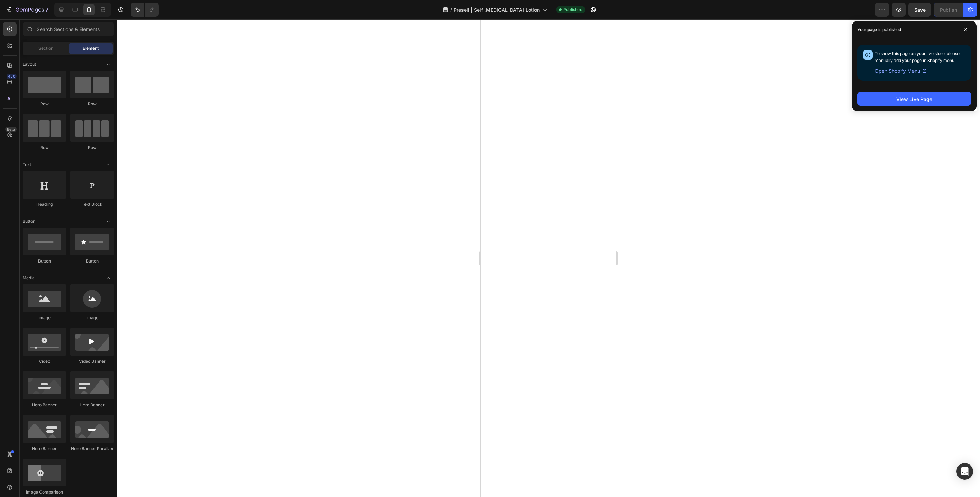 This screenshot has height=497, width=980. Describe the element at coordinates (949, 10) in the screenshot. I see `div: Publish` at that location.